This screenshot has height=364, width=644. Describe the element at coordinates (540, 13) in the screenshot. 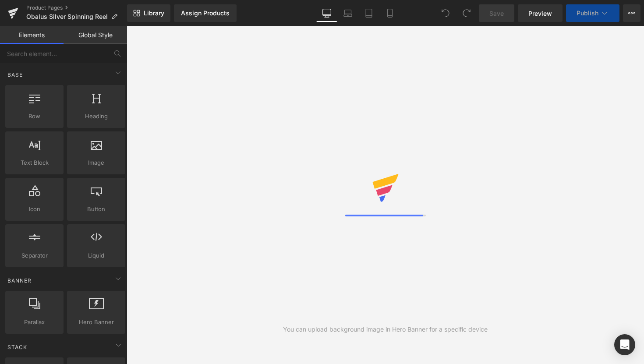

I see `a: Preview` at that location.